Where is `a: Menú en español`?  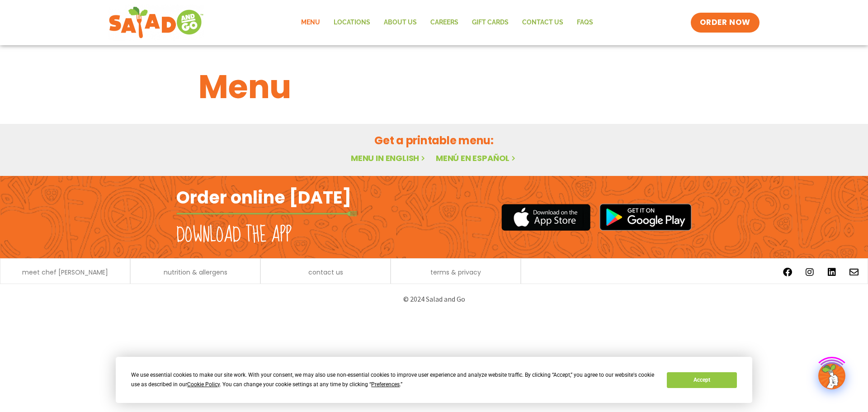 a: Menú en español is located at coordinates (476, 158).